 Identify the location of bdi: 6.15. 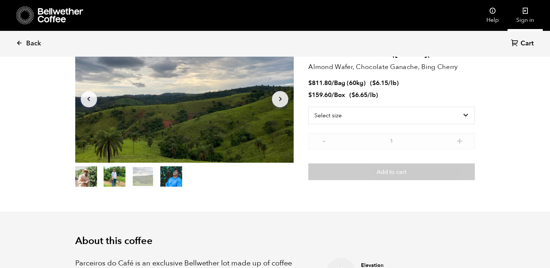
(380, 83).